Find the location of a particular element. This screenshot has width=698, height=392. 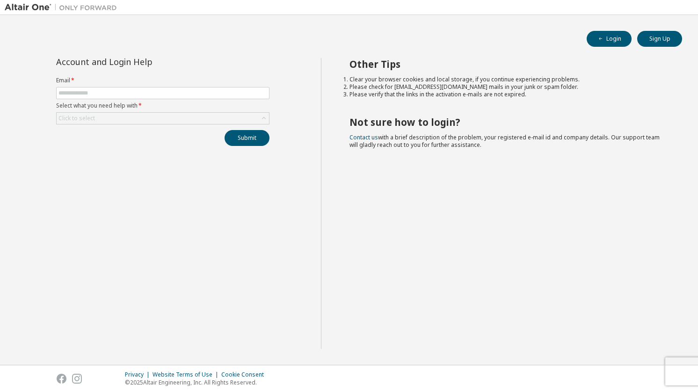

button: Submit is located at coordinates (247, 138).